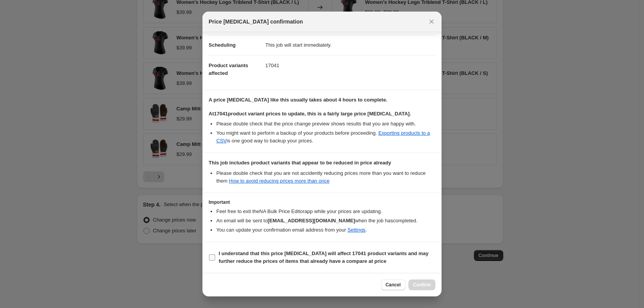 The image size is (644, 308). Describe the element at coordinates (326, 124) in the screenshot. I see `li: Please double check that the price change preview shows results that you are happy with.` at that location.